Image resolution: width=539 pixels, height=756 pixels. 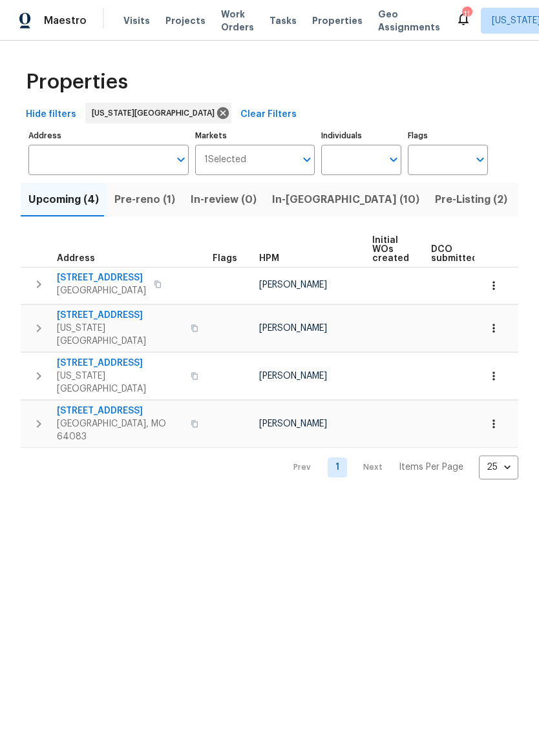 What do you see at coordinates (467, 14) in the screenshot?
I see `div: 11` at bounding box center [467, 14].